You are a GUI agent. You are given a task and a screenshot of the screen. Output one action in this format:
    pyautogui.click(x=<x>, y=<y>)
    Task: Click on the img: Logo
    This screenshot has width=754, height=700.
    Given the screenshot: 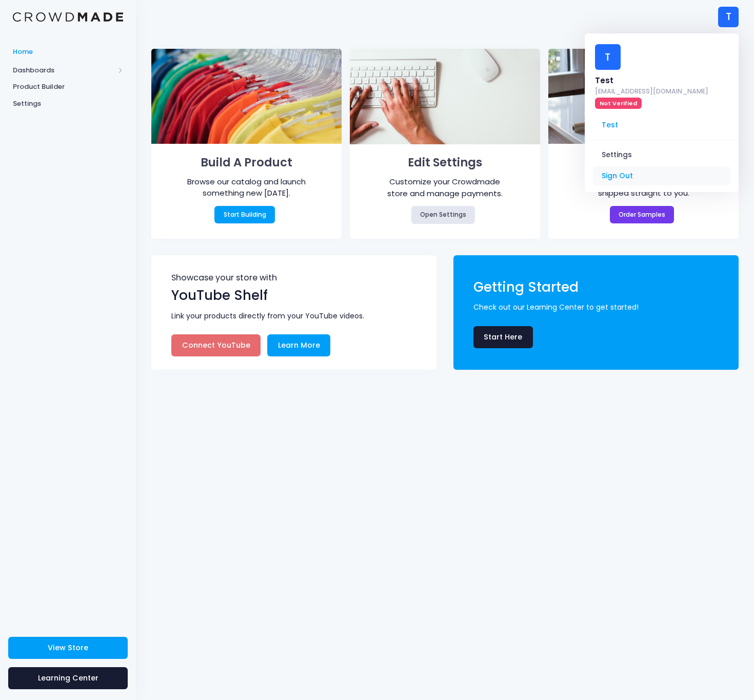 What is the action you would take?
    pyautogui.click(x=68, y=17)
    